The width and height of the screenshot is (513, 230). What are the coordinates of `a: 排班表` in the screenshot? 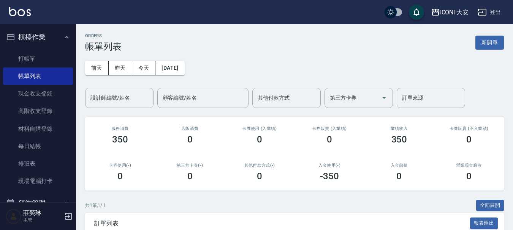 It's located at (38, 164).